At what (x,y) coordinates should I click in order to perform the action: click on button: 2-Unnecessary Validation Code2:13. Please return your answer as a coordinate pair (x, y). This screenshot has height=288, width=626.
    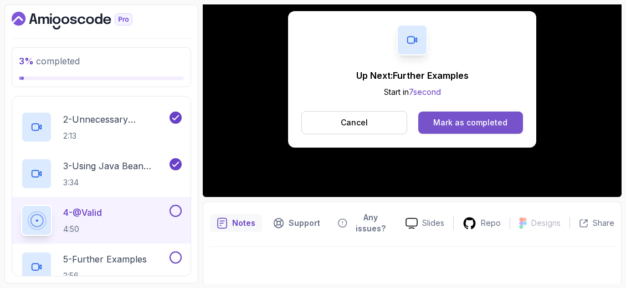
    Looking at the image, I should click on (101, 127).